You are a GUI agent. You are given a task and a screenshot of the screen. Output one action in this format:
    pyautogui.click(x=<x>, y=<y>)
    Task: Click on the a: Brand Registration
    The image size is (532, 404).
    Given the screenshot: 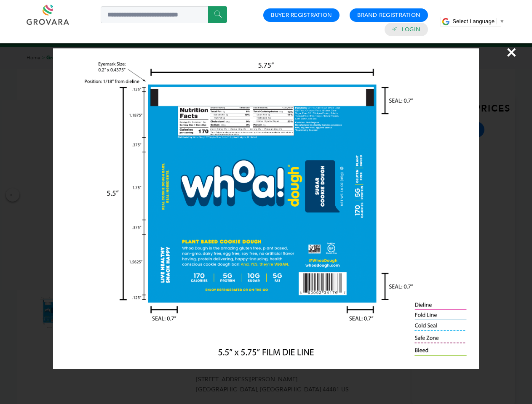 What is the action you would take?
    pyautogui.click(x=389, y=15)
    